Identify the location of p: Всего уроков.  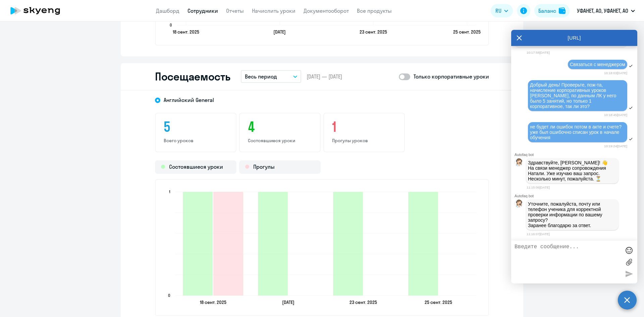
(195, 140).